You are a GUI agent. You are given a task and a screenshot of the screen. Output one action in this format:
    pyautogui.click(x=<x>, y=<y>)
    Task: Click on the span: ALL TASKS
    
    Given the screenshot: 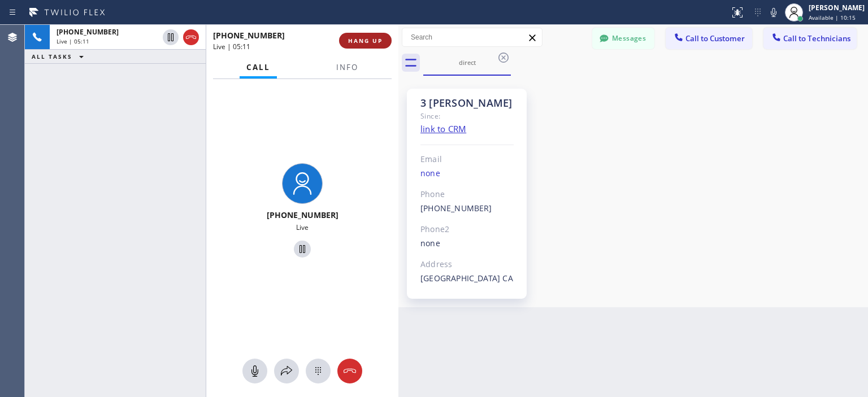 What is the action you would take?
    pyautogui.click(x=52, y=56)
    